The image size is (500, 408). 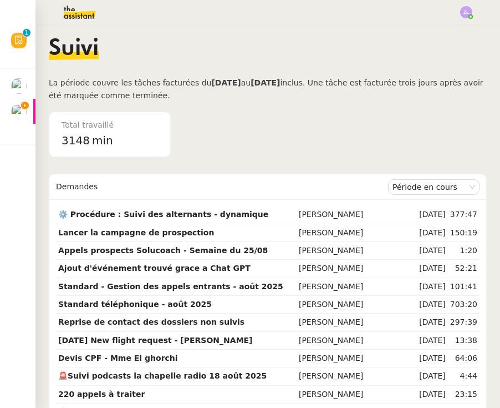 I want to click on strong: Standard téléphonique - août 2025, so click(x=135, y=304).